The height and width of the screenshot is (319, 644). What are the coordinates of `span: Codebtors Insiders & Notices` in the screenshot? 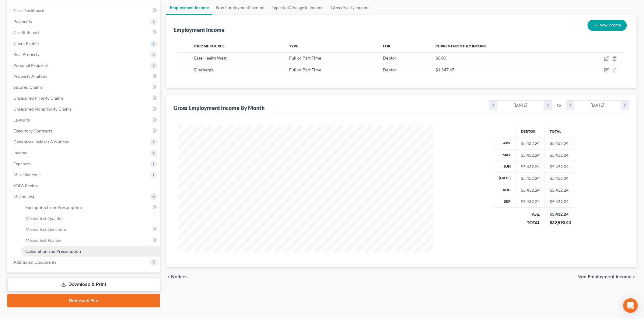 It's located at (41, 141).